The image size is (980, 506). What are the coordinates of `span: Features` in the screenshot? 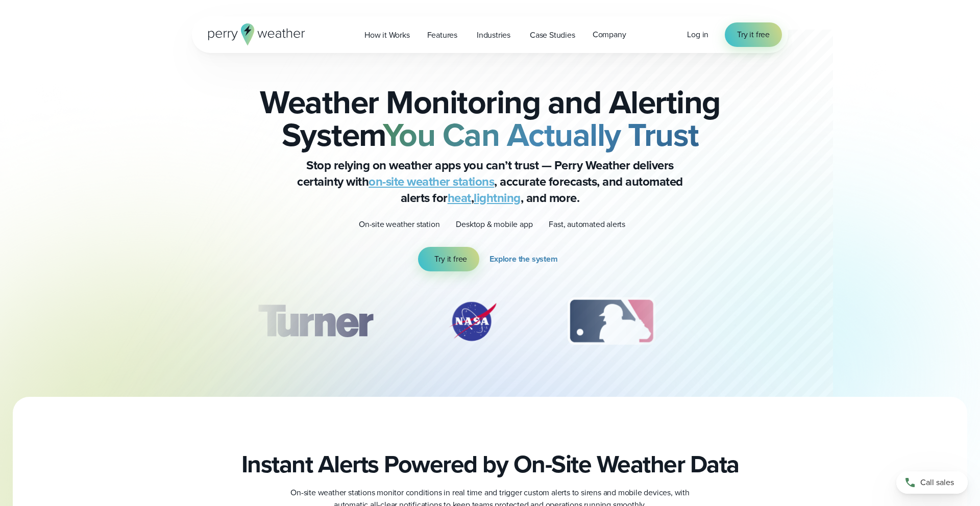 It's located at (442, 35).